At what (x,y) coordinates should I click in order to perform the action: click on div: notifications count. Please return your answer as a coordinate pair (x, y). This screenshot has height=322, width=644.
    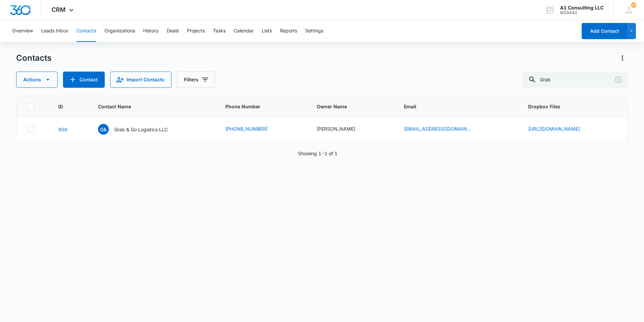
    Looking at the image, I should click on (633, 5).